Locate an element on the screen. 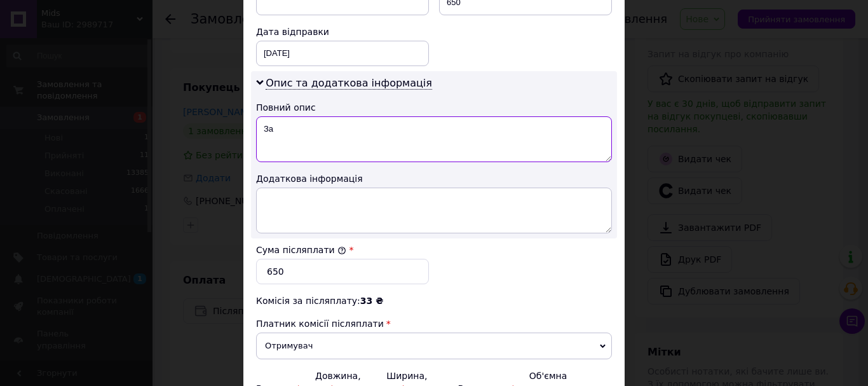 This screenshot has height=386, width=868. div: Комісія за післяплату: is located at coordinates (434, 301).